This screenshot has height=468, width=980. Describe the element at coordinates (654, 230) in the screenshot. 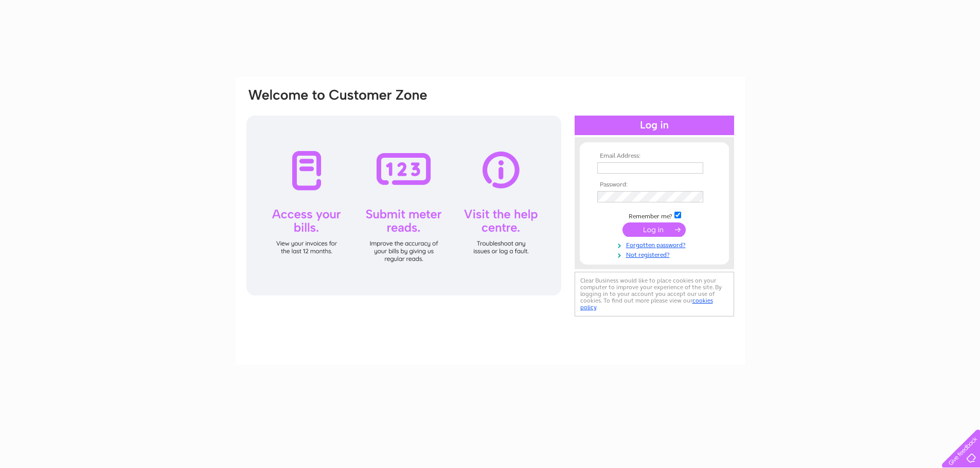

I see `input: Submit` at that location.